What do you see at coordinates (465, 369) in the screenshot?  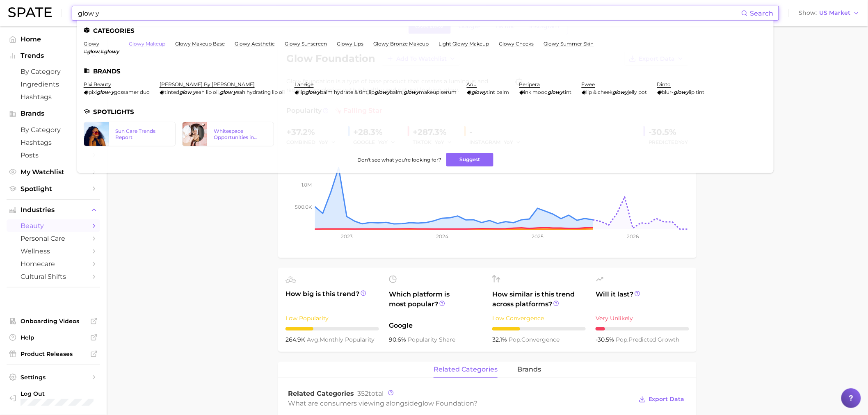 I see `span: related categories` at bounding box center [465, 369].